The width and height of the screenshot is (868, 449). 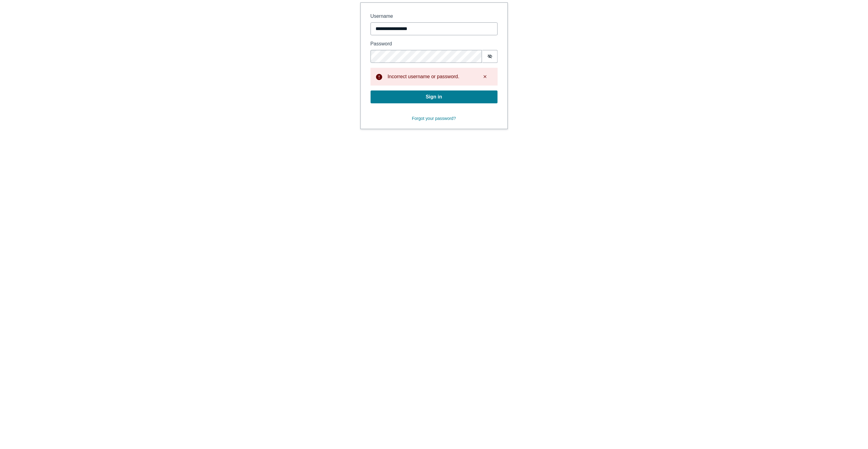 What do you see at coordinates (430, 77) in the screenshot?
I see `div: Incorrect username or password.` at bounding box center [430, 77].